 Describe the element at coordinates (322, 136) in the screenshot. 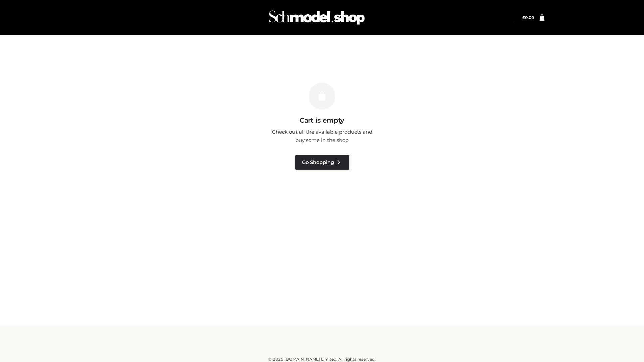

I see `p: Check out all the available products and buy some in the shop` at that location.